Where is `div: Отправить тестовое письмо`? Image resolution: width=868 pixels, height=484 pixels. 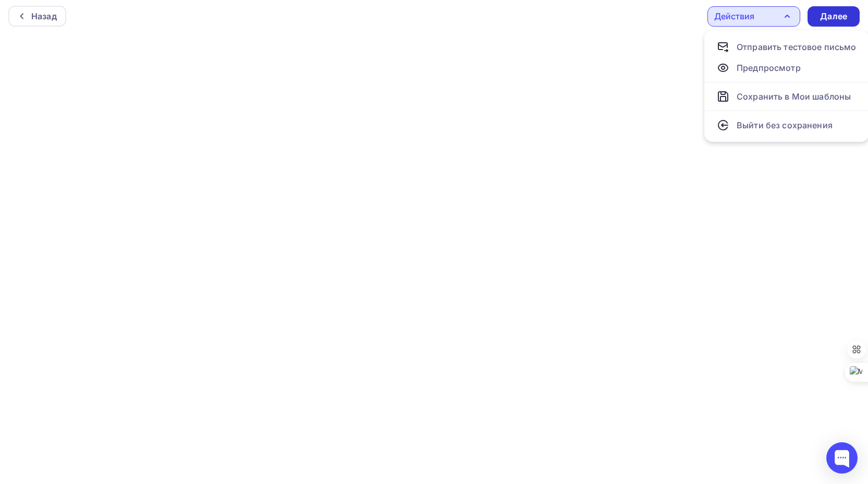
div: Отправить тестовое письмо is located at coordinates (797, 47).